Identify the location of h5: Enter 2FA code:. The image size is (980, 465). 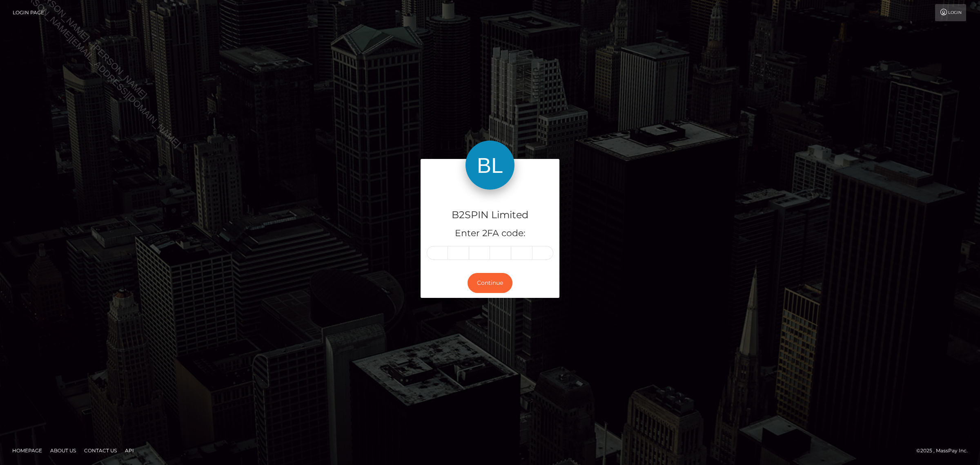
(490, 233).